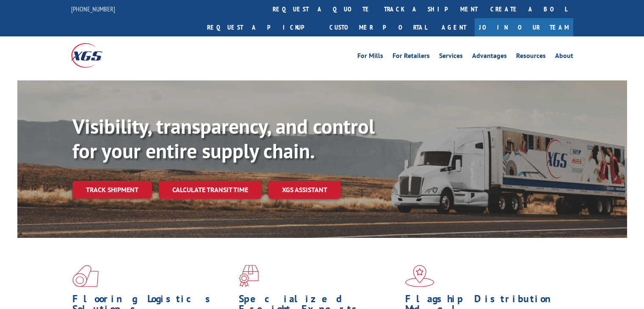 Image resolution: width=644 pixels, height=309 pixels. What do you see at coordinates (112, 189) in the screenshot?
I see `a: Track shipment` at bounding box center [112, 189].